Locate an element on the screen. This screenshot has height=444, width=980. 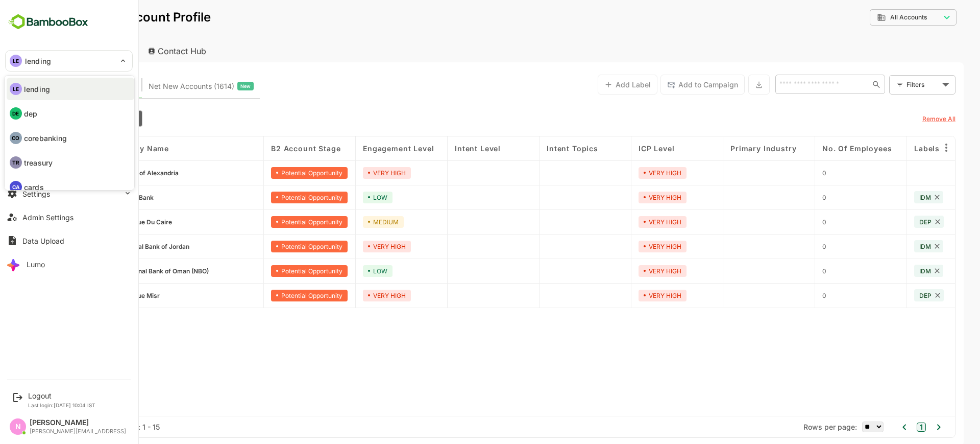
p: dep is located at coordinates (31, 113).